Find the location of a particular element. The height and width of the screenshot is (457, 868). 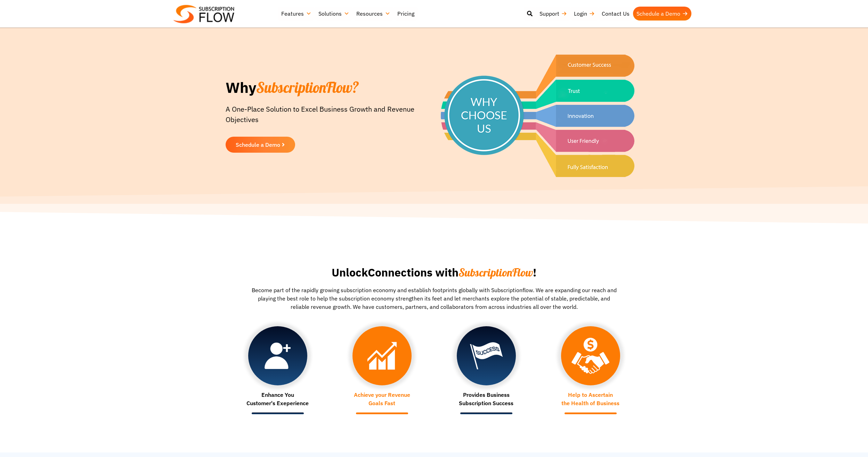

img: implementation13 is located at coordinates (487, 356).